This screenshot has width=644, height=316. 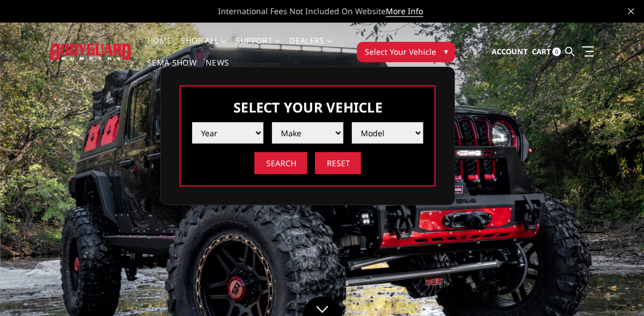 I want to click on button: 5 of 5, so click(x=597, y=242).